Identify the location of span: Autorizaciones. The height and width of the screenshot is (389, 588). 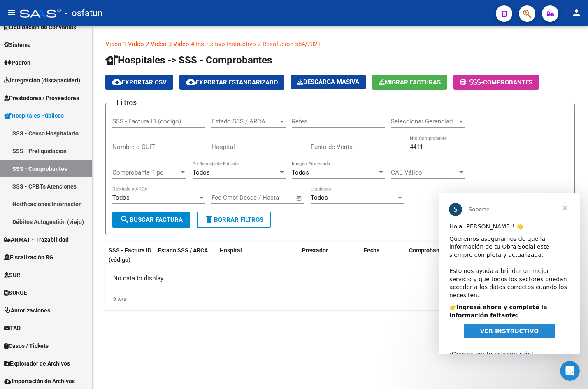
(27, 310).